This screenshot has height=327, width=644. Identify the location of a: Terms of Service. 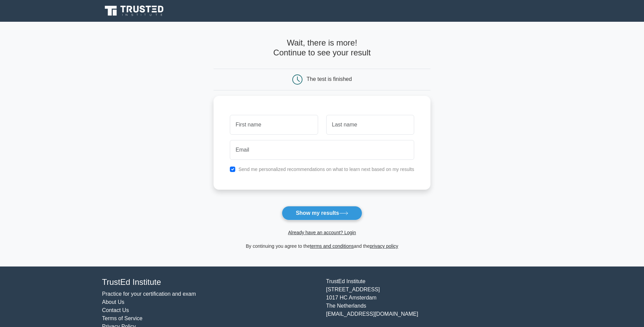
(122, 318).